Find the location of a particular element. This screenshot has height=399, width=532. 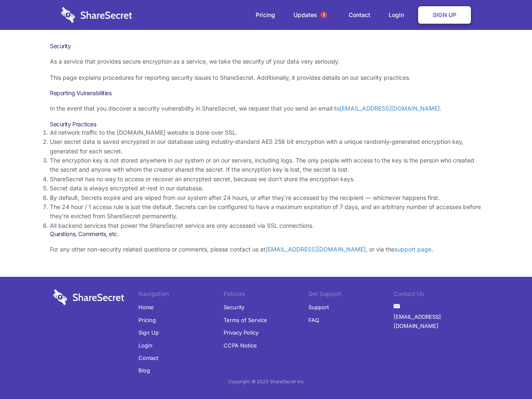

a: CCPA Notice is located at coordinates (240, 346).